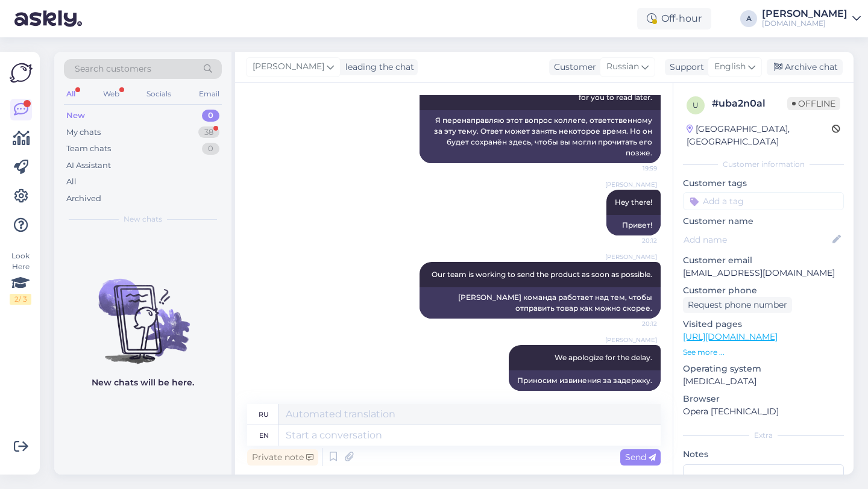  I want to click on div: Request phone number, so click(737, 305).